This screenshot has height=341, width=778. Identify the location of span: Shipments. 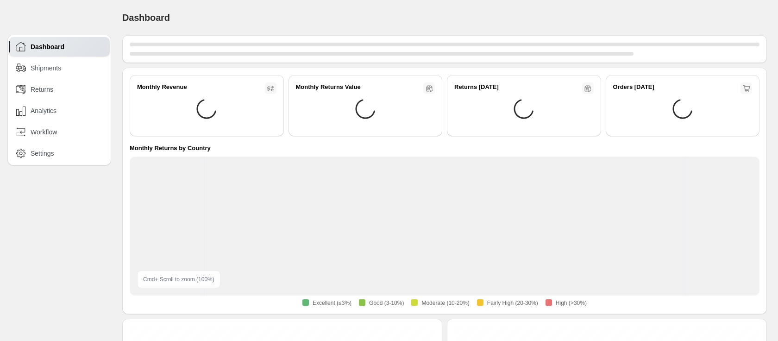
(46, 68).